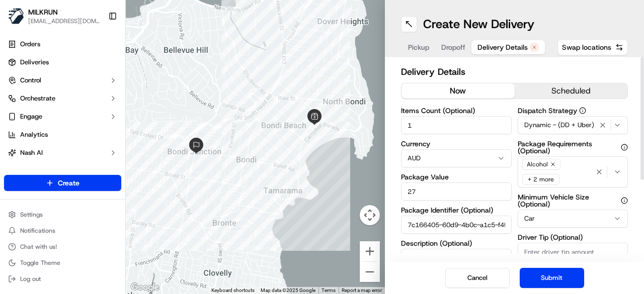 The height and width of the screenshot is (294, 644). I want to click on button: now, so click(458, 91).